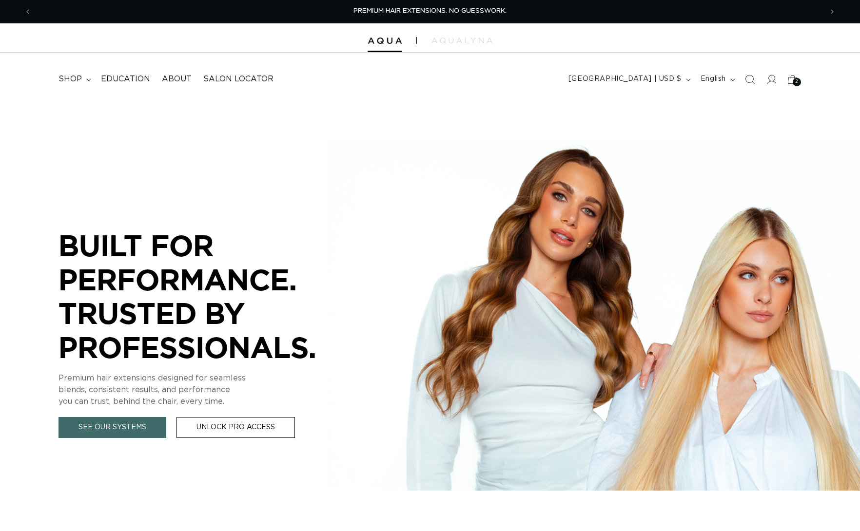 This screenshot has width=860, height=531. What do you see at coordinates (385, 41) in the screenshot?
I see `img: Aqua Hair Extensions` at bounding box center [385, 41].